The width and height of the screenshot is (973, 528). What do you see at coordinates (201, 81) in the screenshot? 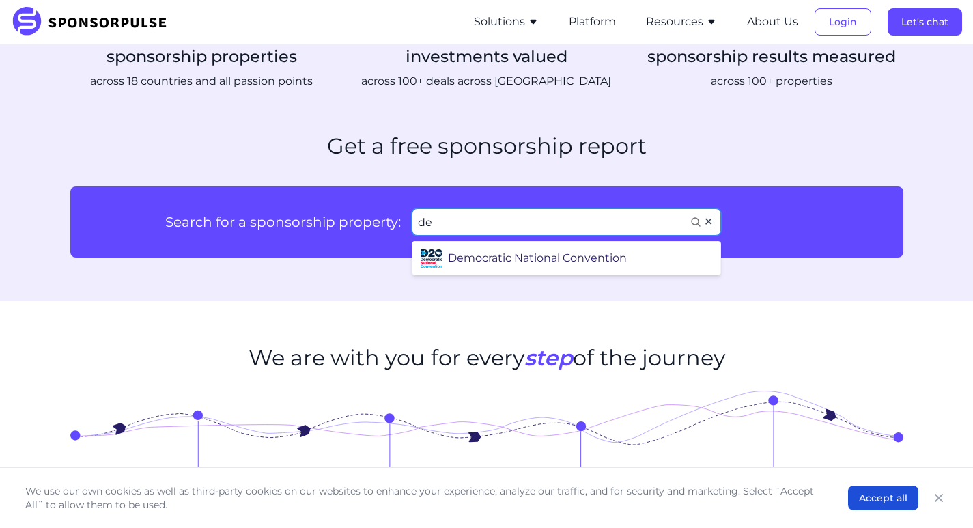
I see `div: across 18 countries and all passion points` at bounding box center [201, 81].